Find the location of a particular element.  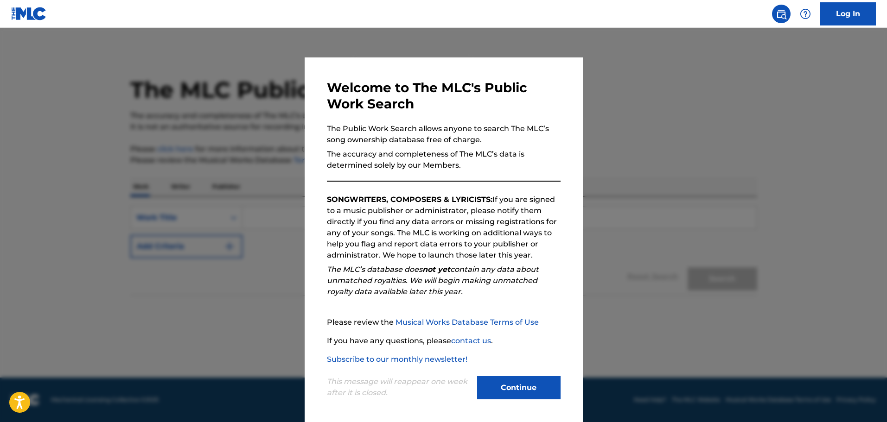

p: If you are signed to a music publisher or administrator, please notify them directly if you find ... is located at coordinates (444, 228).